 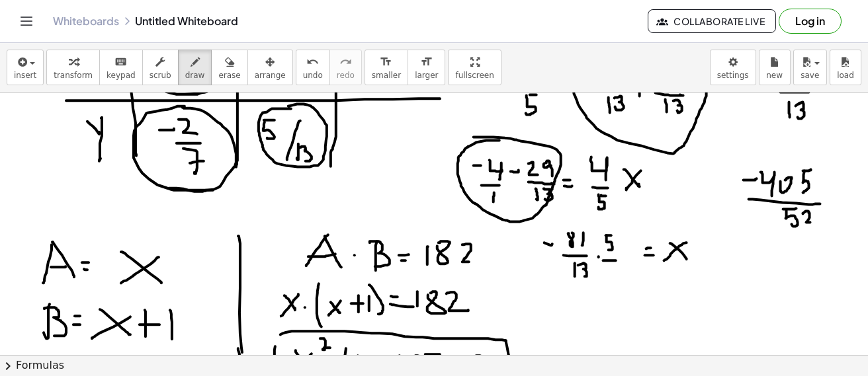 What do you see at coordinates (161, 76) in the screenshot?
I see `span: scrub` at bounding box center [161, 76].